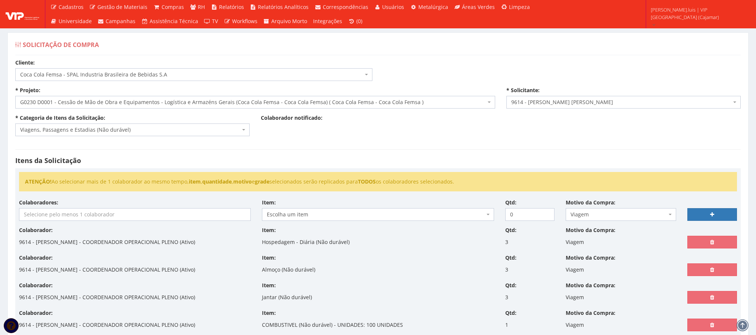 The image size is (756, 335). What do you see at coordinates (28, 90) in the screenshot?
I see `label: * Projeto:` at bounding box center [28, 90].